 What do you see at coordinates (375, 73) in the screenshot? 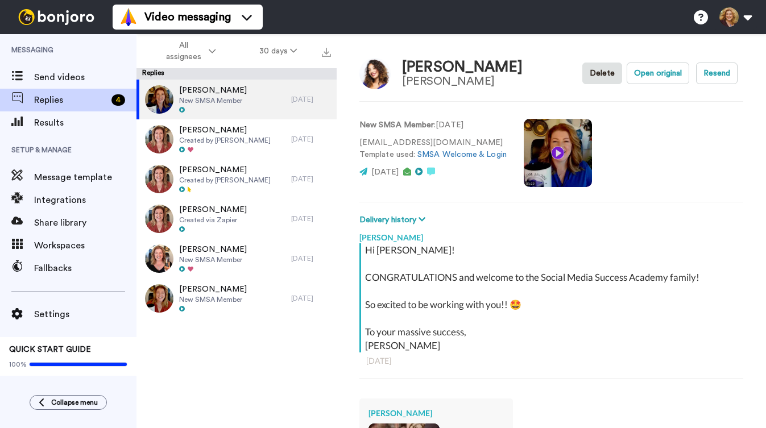
I see `img: Image of Nina Perez` at bounding box center [375, 73].